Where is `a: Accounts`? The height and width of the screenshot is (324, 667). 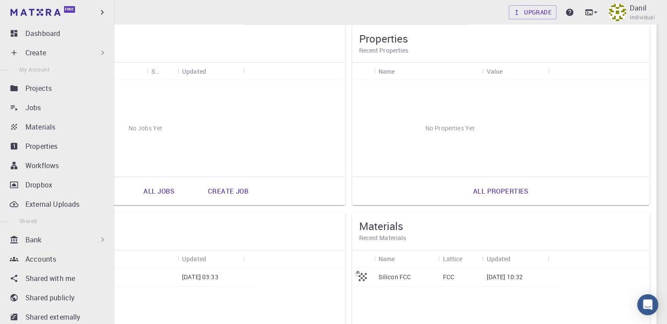
a: Accounts is located at coordinates (59, 259).